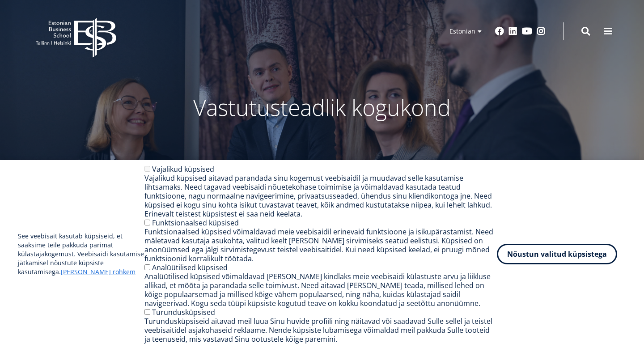  I want to click on a: Facebook, so click(500, 31).